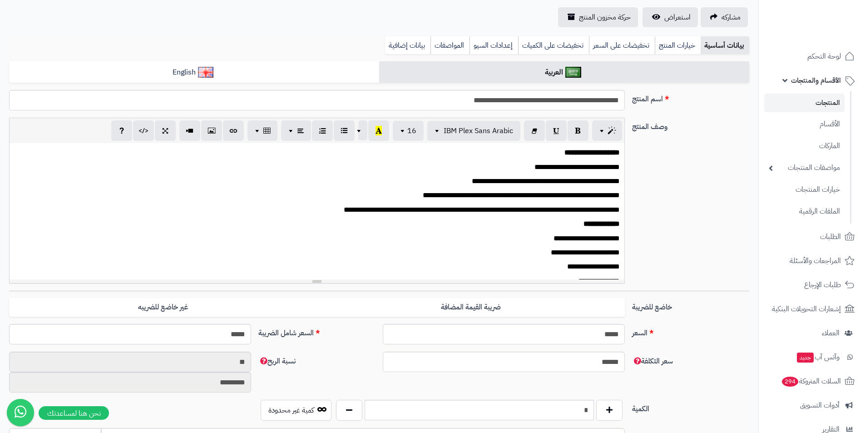 Image resolution: width=865 pixels, height=433 pixels. What do you see at coordinates (812, 285) in the screenshot?
I see `a: طلبات الإرجاع` at bounding box center [812, 285].